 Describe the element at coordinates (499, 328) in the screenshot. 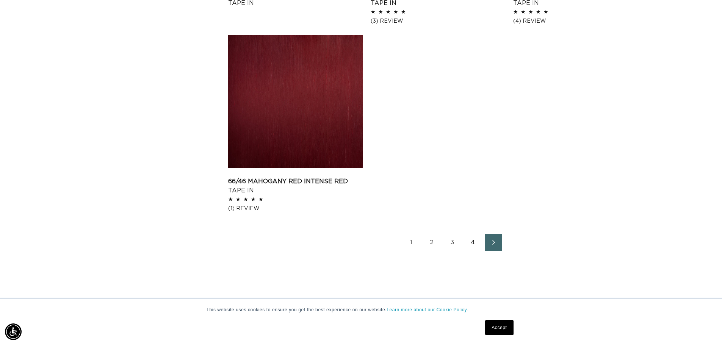

I see `a: Accept` at that location.